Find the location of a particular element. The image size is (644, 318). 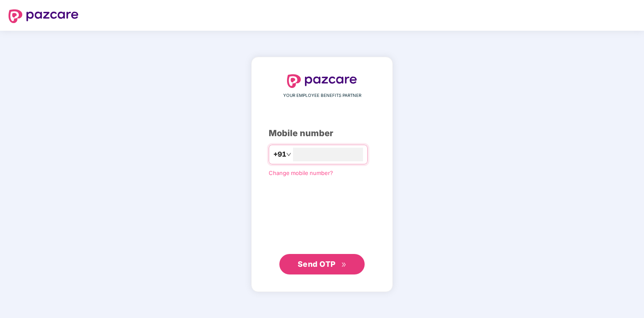

a: Change mobile number? is located at coordinates (300, 173).